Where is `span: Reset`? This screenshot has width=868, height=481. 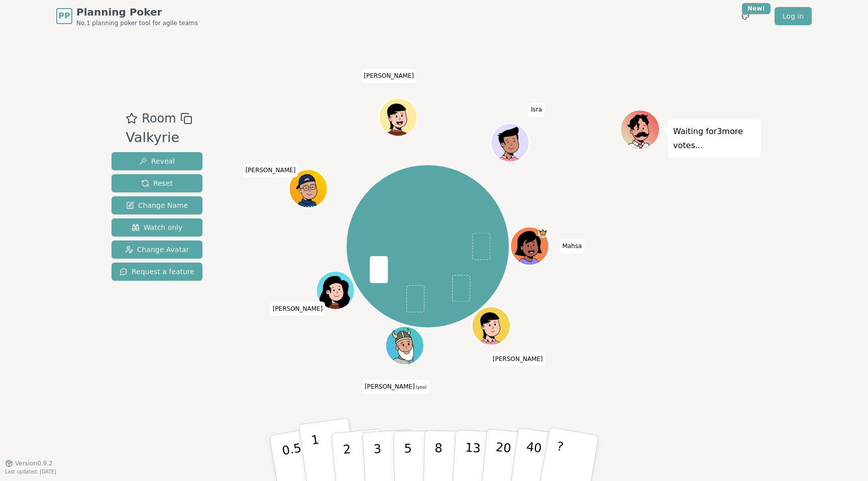
span: Reset is located at coordinates (157, 183).